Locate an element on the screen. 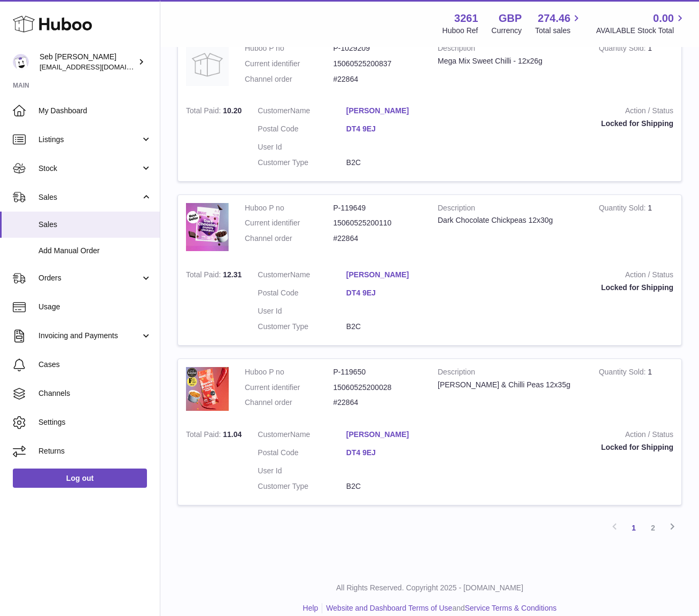 The height and width of the screenshot is (616, 699). strong: GBP is located at coordinates (510, 18).